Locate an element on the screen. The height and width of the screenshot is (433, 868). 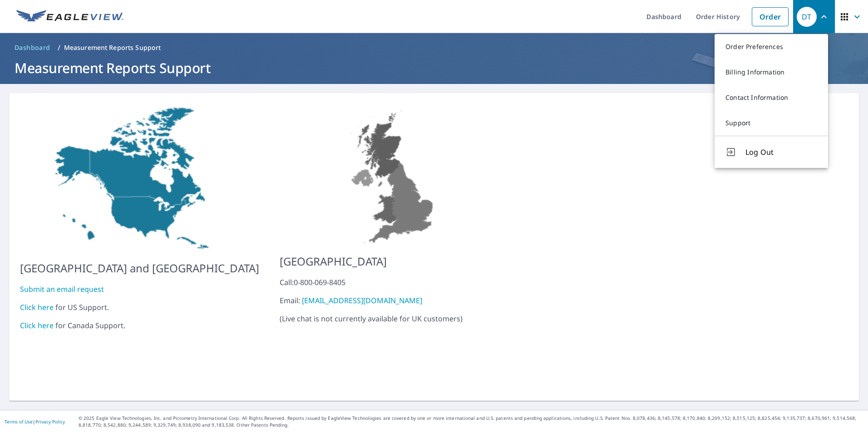
img: EV Logo is located at coordinates (70, 17).